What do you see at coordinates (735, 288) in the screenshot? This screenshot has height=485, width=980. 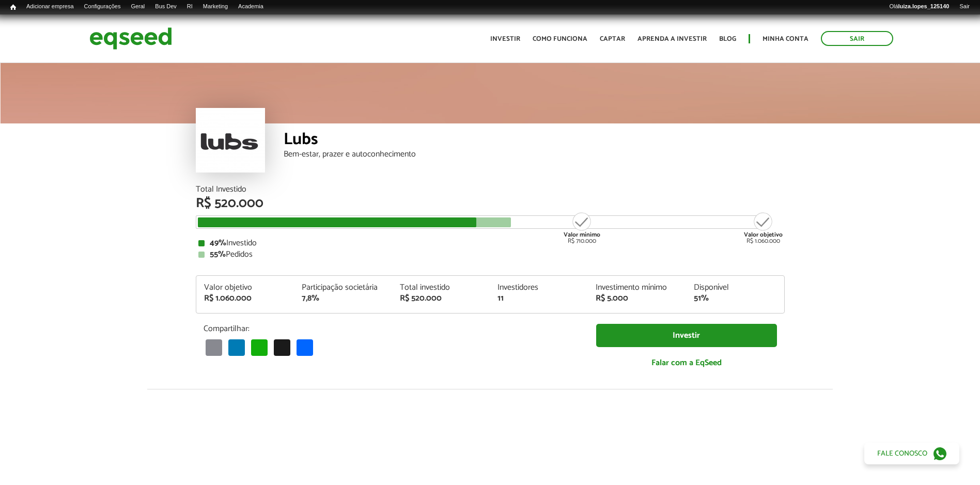 I see `div: Disponível` at bounding box center [735, 288].